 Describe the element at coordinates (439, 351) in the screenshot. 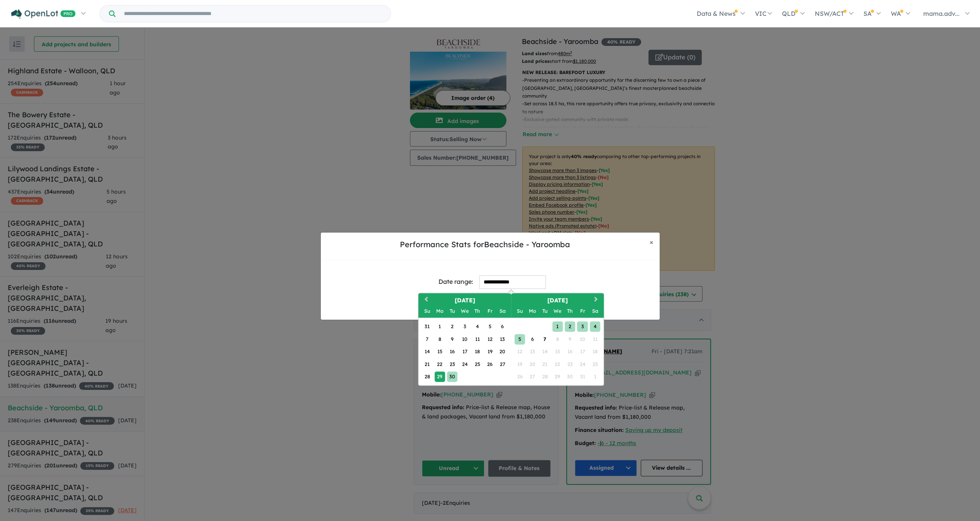

I see `div: Choose Monday, September 15th, 2025` at that location.